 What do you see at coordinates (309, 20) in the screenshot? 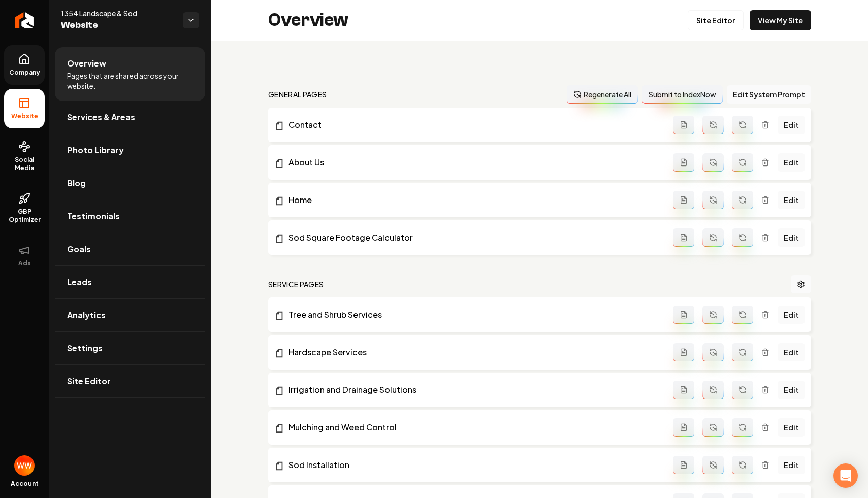
I see `h2: Overview` at bounding box center [309, 20].